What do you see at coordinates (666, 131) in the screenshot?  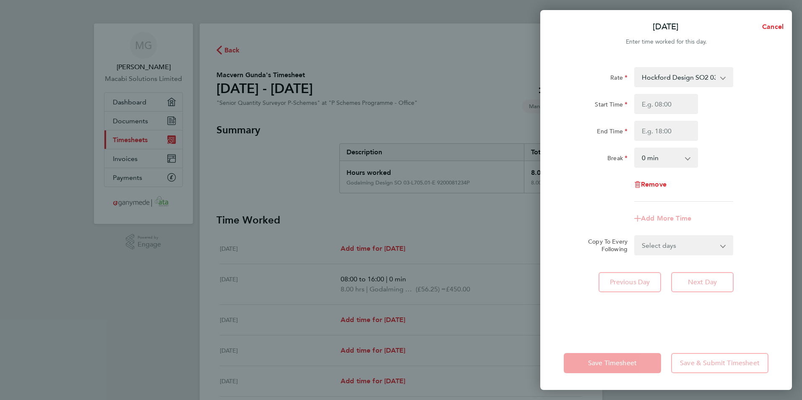 I see `input: E.g. 18:00` at bounding box center [666, 131].